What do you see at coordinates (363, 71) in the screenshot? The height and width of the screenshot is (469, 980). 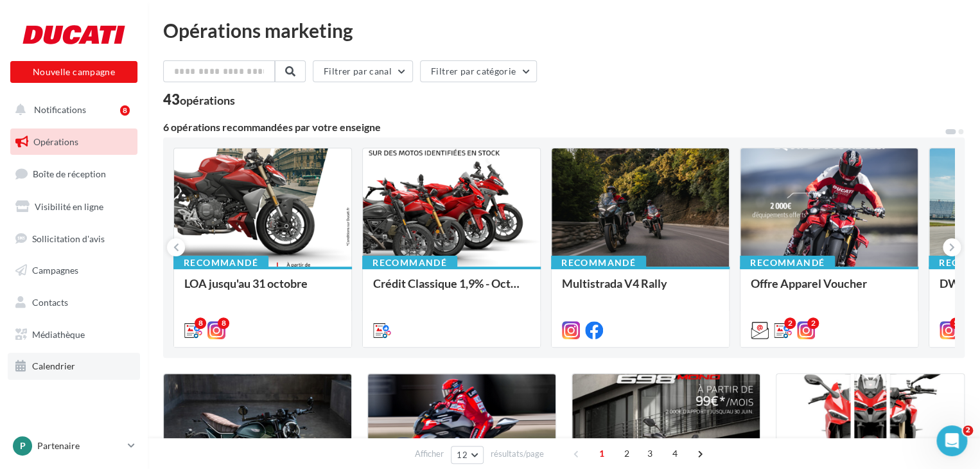 I see `button: Filtrer par canal` at bounding box center [363, 71].